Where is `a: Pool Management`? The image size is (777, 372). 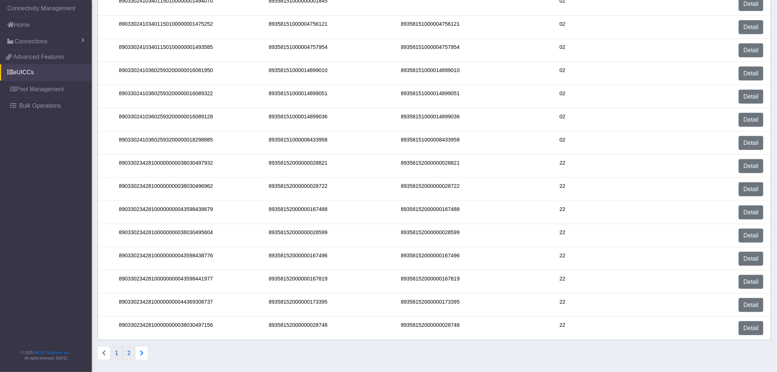 a: Pool Management is located at coordinates (47, 89).